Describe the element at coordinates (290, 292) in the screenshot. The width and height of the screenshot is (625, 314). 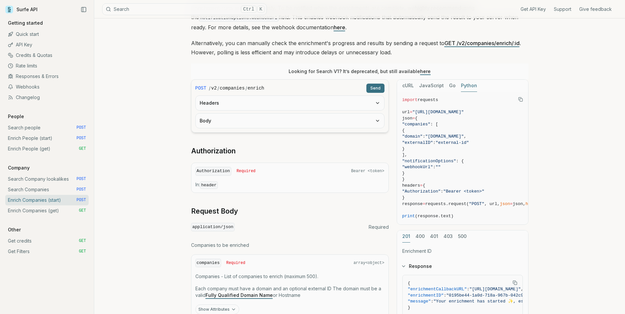
I see `p: Each company must have a domain and an optional external ID The domain must be a valid or Hostname` at that location.